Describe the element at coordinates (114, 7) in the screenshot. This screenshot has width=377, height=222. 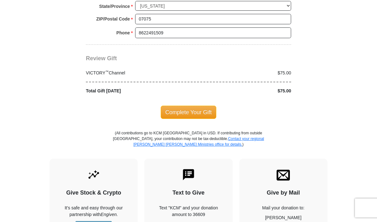
I see `strong: State/Province` at that location.